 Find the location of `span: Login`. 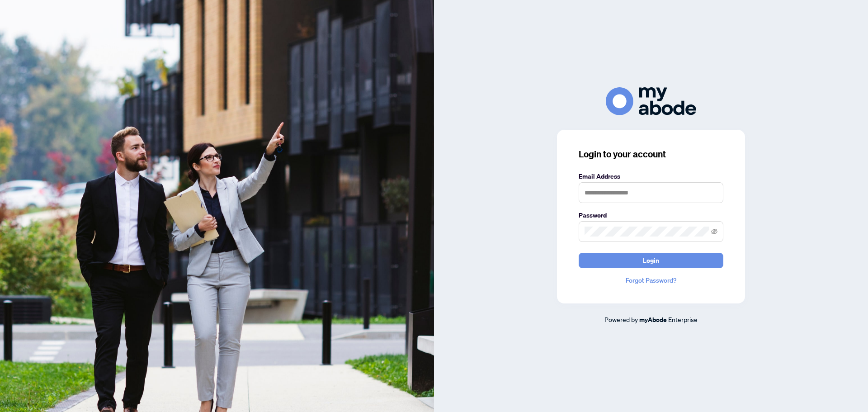

span: Login is located at coordinates (650, 260).